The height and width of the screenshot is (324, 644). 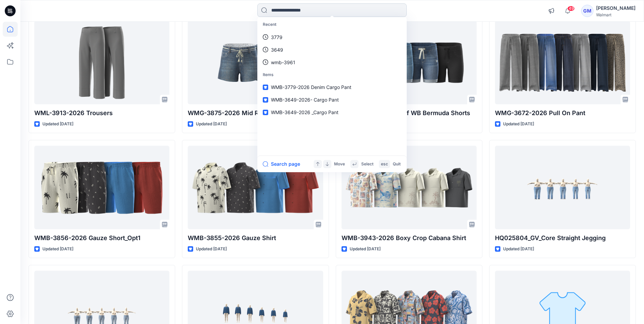 I want to click on a: 3649, so click(x=332, y=50).